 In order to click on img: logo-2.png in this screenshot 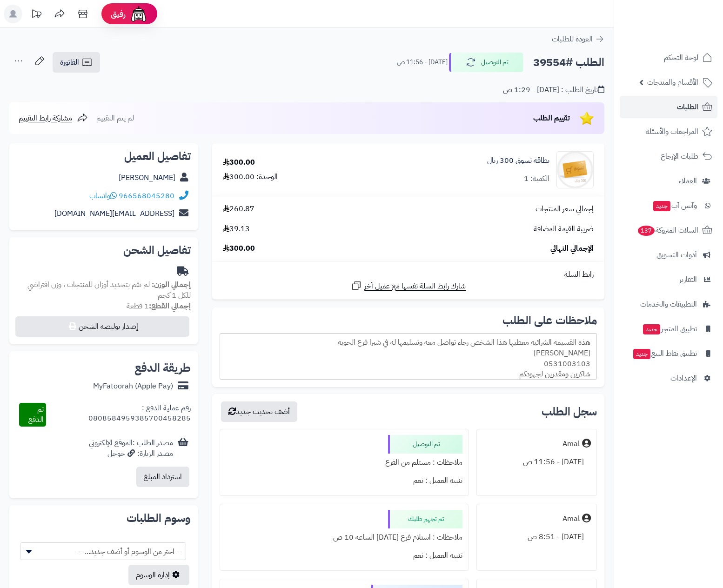, I will do `click(687, 36)`.